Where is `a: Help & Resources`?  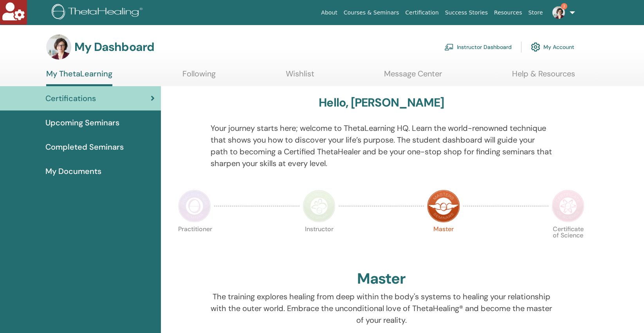 a: Help & Resources is located at coordinates (543, 76).